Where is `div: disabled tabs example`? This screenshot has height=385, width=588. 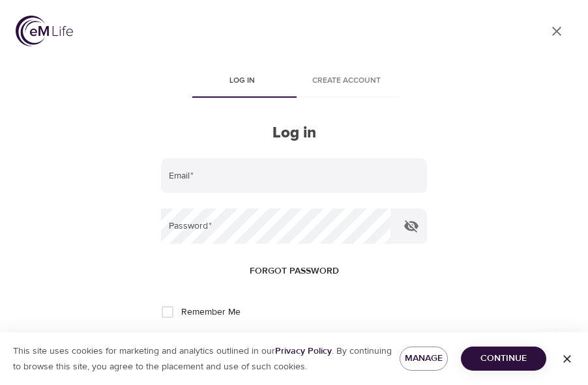
div: disabled tabs example is located at coordinates (294, 82).